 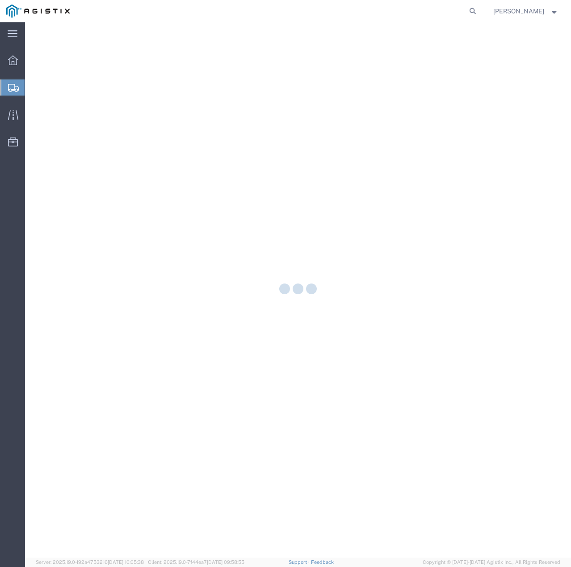 What do you see at coordinates (90, 562) in the screenshot?
I see `span: Server: 2025.19.0-192a4753216` at bounding box center [90, 562].